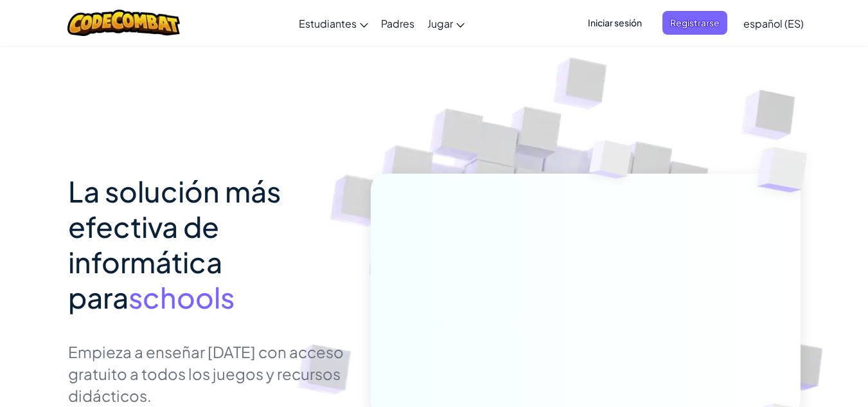  I want to click on button: Iniciar sesión, so click(615, 22).